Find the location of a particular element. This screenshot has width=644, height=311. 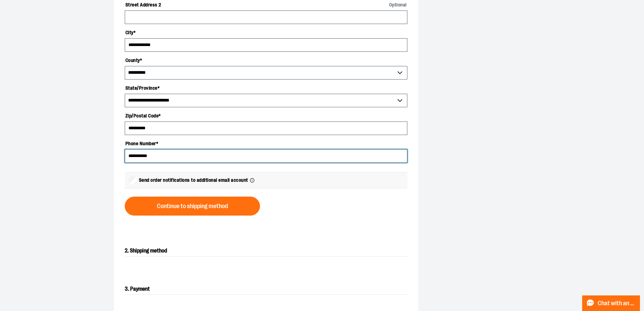

button: Chat with an Expert is located at coordinates (611, 303).